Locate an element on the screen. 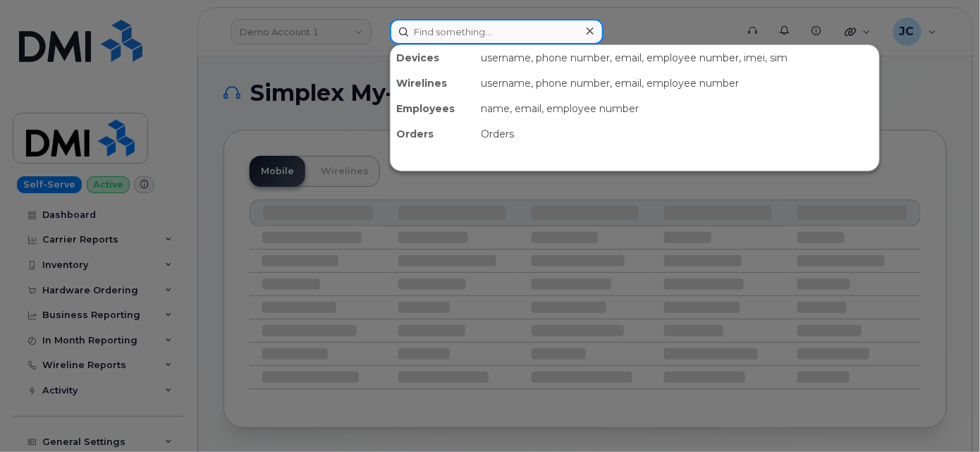  div: username, phone number, email, employee number, imei, sim is located at coordinates (677, 58).